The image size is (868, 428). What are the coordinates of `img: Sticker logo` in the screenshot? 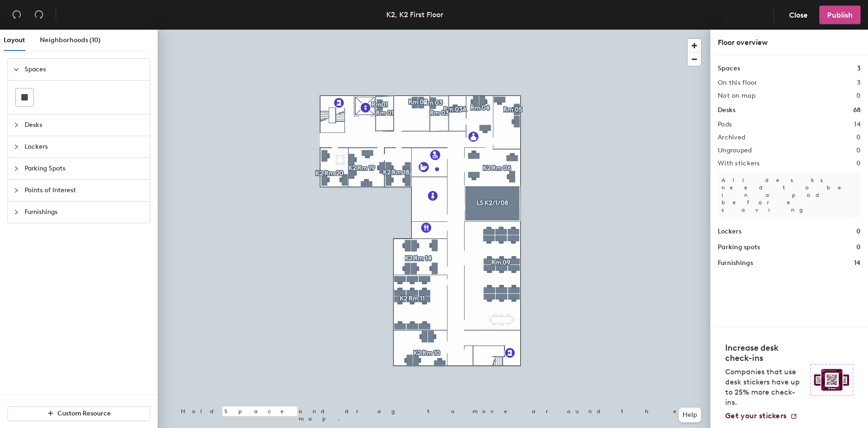 It's located at (831, 380).